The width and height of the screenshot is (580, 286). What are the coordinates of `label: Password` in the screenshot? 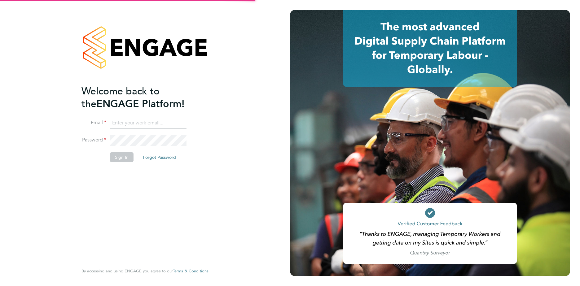 It's located at (94, 140).